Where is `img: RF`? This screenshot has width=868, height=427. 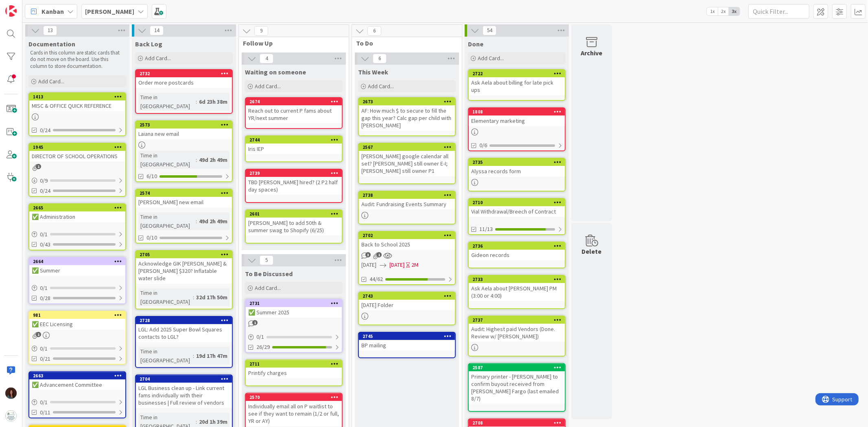 img: RF is located at coordinates (11, 393).